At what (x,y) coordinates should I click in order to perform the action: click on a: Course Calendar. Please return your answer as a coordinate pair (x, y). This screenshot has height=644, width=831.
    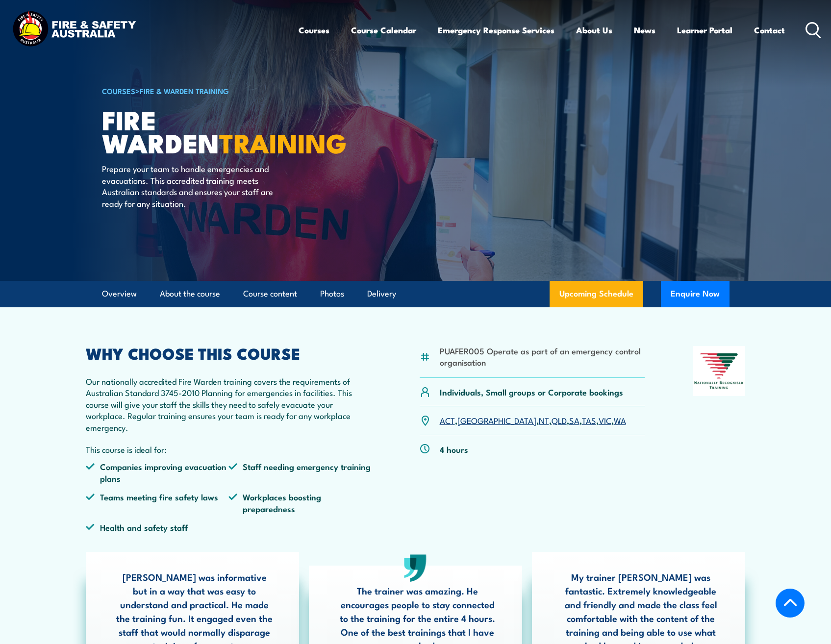
    Looking at the image, I should click on (383, 30).